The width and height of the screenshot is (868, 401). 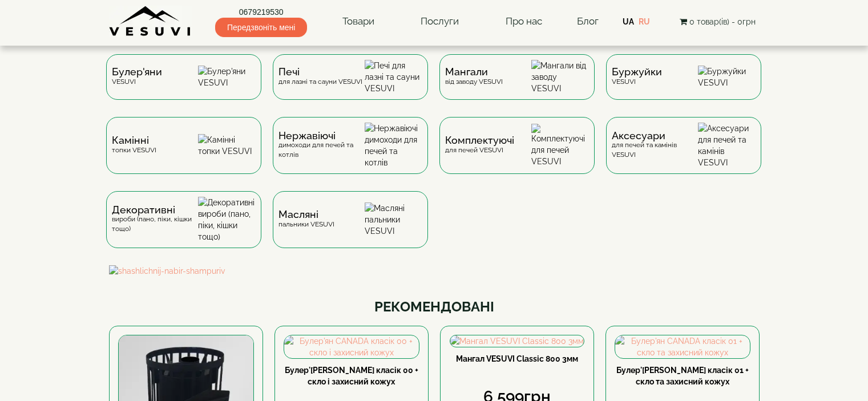 What do you see at coordinates (727, 77) in the screenshot?
I see `img: Буржуйки VESUVI` at bounding box center [727, 77].